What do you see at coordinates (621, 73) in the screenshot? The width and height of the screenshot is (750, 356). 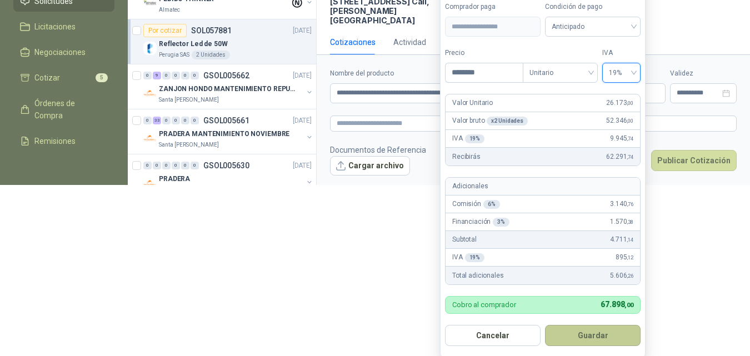 I see `span: 19%` at bounding box center [621, 73].